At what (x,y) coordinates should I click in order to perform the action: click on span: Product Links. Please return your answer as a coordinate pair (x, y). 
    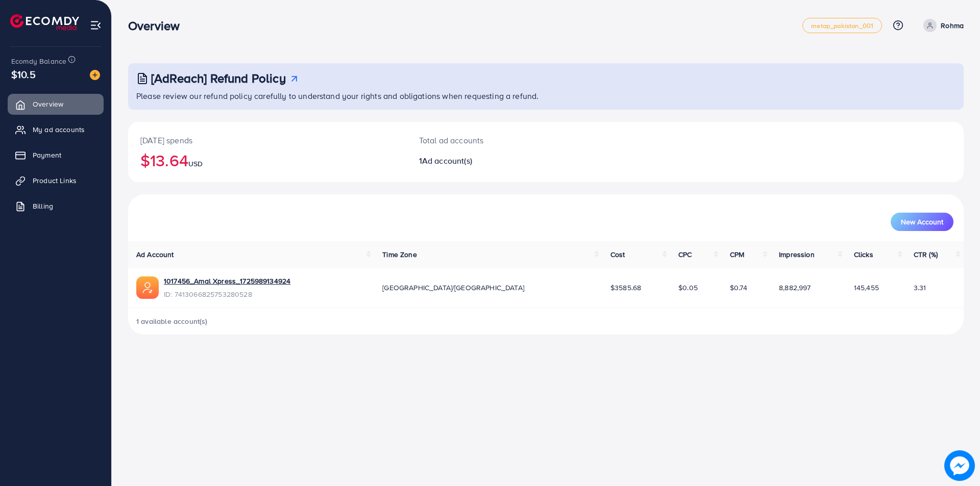
    Looking at the image, I should click on (55, 180).